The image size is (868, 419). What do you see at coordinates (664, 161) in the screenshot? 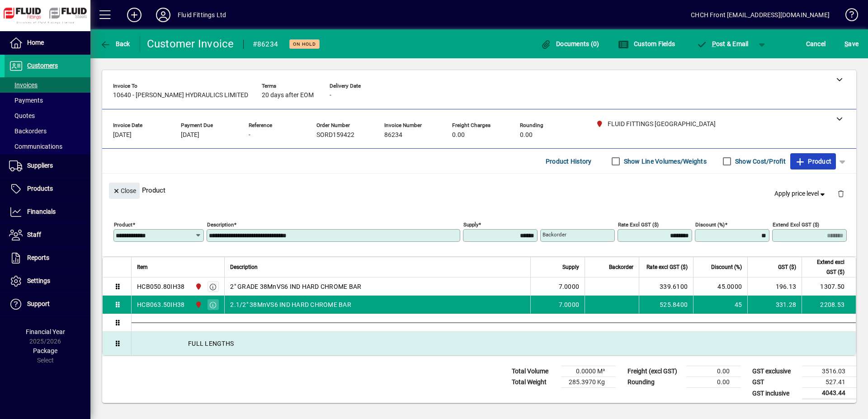
I see `label: Show Line Volumes/Weights` at bounding box center [664, 161].